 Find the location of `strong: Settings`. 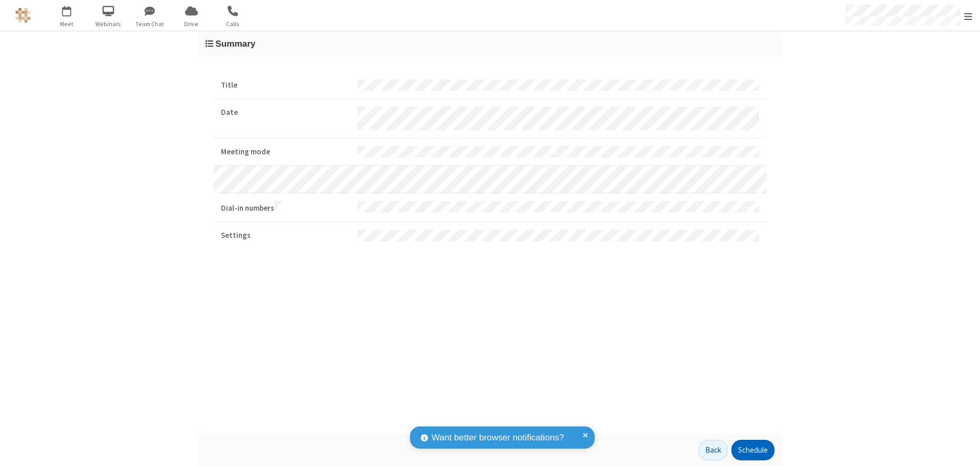

strong: Settings is located at coordinates (285, 236).